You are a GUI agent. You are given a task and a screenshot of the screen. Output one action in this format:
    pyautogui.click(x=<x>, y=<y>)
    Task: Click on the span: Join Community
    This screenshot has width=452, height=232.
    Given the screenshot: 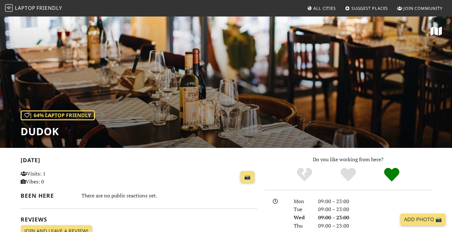 What is the action you would take?
    pyautogui.click(x=422, y=8)
    